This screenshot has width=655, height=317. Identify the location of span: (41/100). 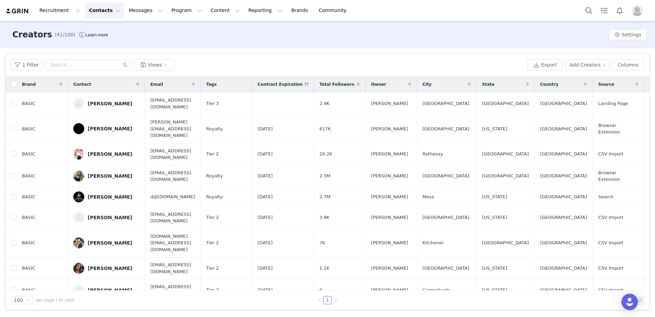
(65, 35).